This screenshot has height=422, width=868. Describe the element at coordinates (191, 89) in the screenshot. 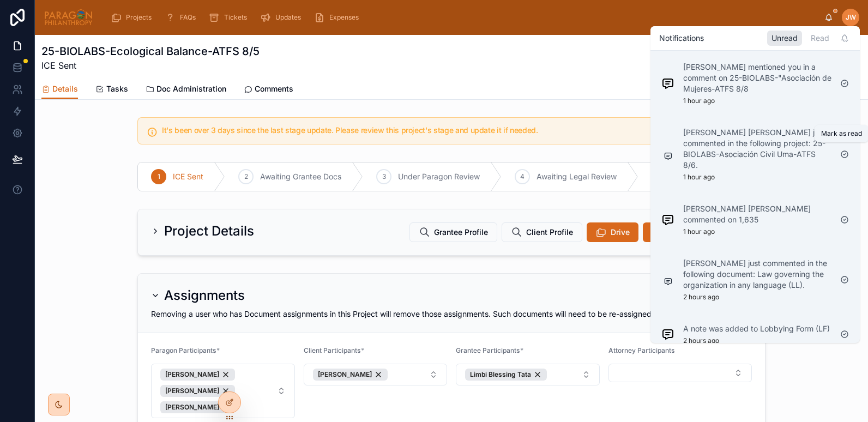

I see `span: Doc Administration` at that location.